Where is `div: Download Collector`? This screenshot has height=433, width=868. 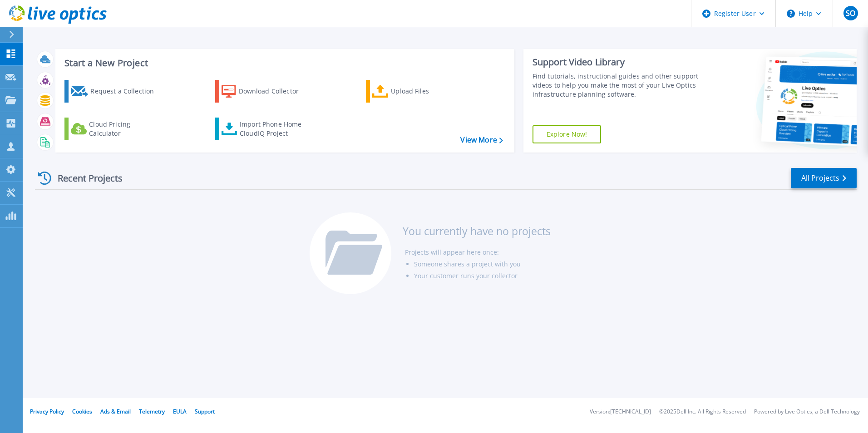
div: Download Collector is located at coordinates (275, 91).